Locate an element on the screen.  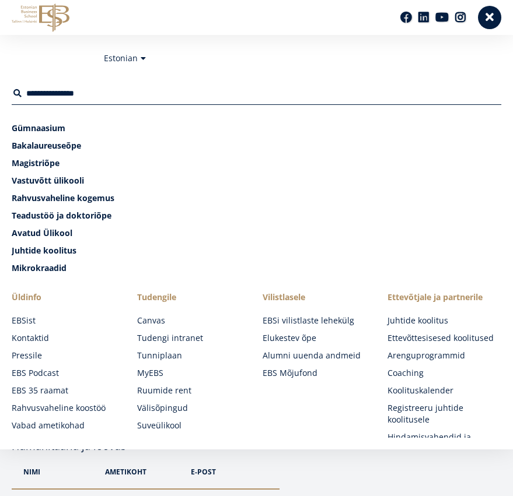
a: Gümnaasium is located at coordinates (256, 128).